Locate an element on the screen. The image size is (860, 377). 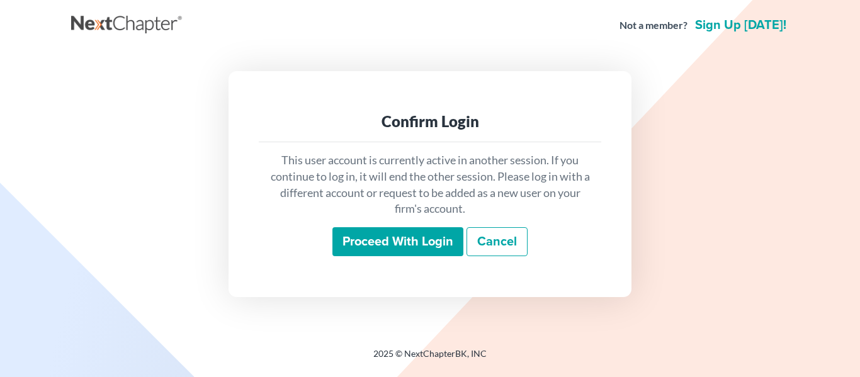
a: Cancel is located at coordinates (497, 242).